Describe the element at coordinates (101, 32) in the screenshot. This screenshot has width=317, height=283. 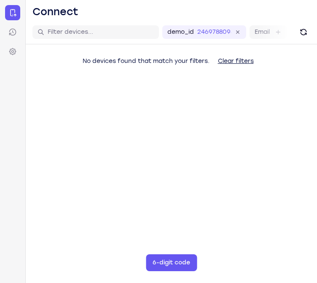
I see `input: Filter devices...` at that location.